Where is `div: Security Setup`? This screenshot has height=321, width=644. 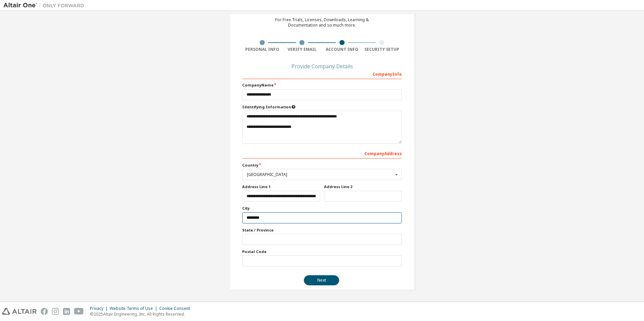 div: Security Setup is located at coordinates (382, 49).